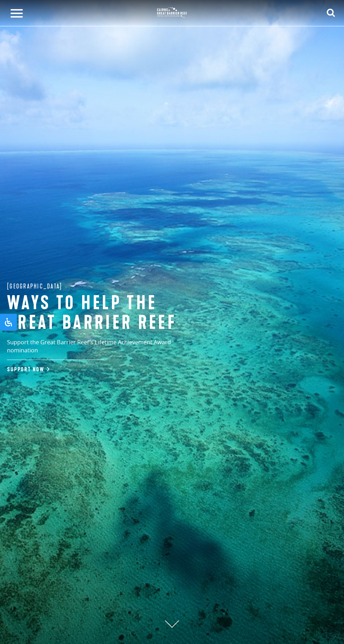 The width and height of the screenshot is (344, 644). Describe the element at coordinates (27, 370) in the screenshot. I see `a: Support Now` at that location.